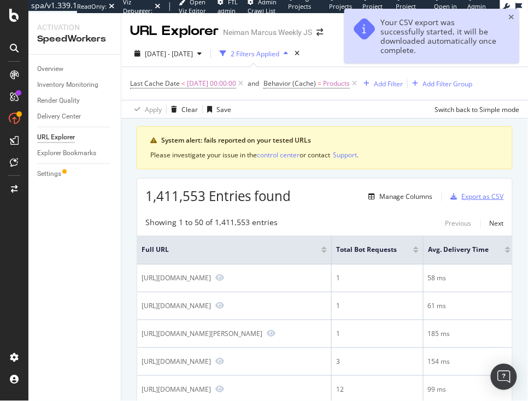 The image size is (528, 401). What do you see at coordinates (75, 116) in the screenshot?
I see `a: Delivery Center` at bounding box center [75, 116].